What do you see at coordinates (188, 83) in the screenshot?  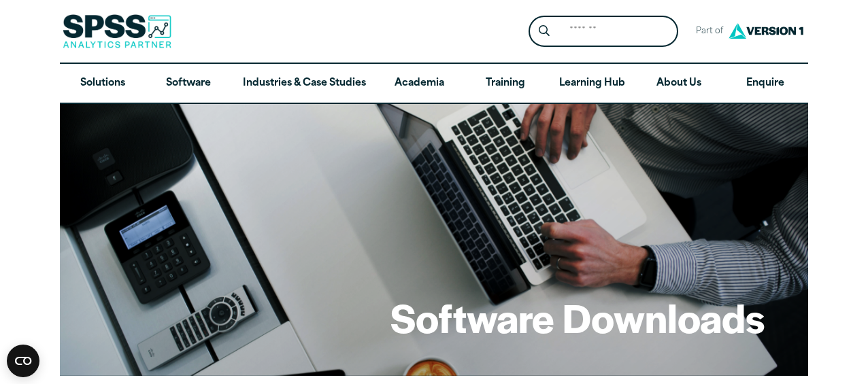 I see `a: Software` at bounding box center [188, 83].